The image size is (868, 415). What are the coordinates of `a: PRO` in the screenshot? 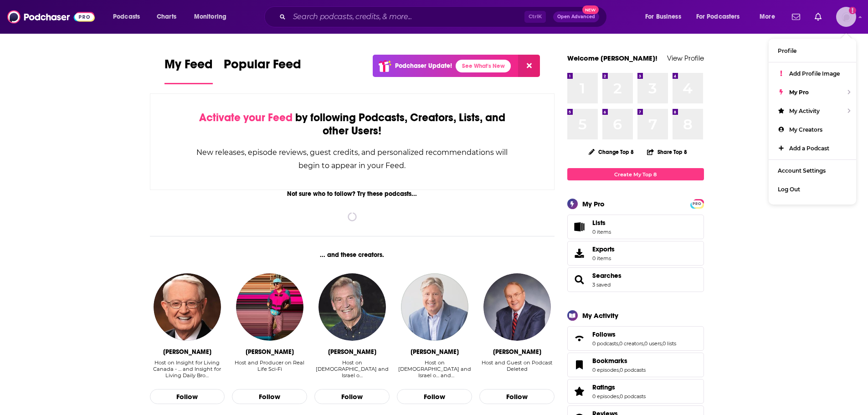 It's located at (697, 203).